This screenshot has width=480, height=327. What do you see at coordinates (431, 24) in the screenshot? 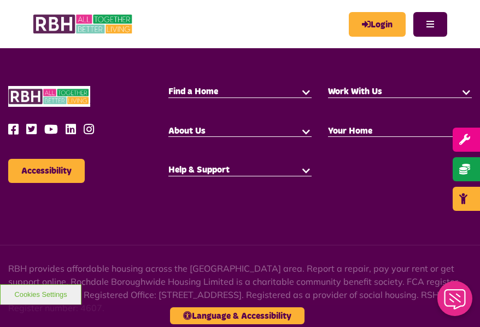
I see `button: Navigation` at bounding box center [431, 24].